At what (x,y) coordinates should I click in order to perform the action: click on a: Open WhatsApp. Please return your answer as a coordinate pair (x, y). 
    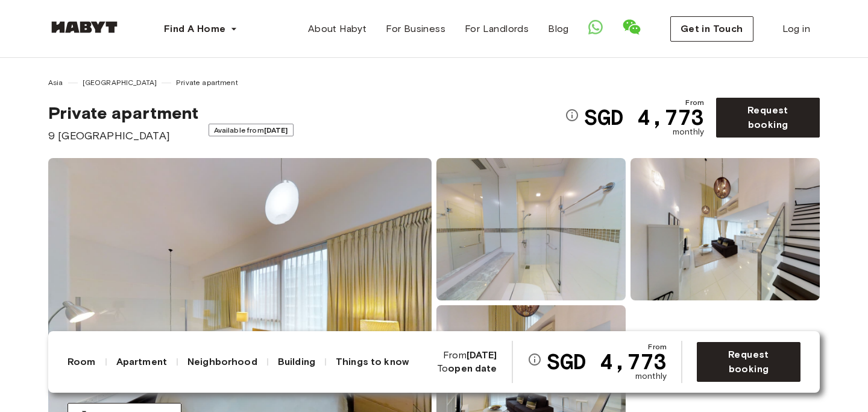
    Looking at the image, I should click on (596, 29).